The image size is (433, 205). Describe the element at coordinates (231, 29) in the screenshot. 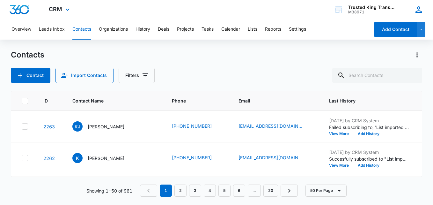

I see `button: Calendar` at that location.